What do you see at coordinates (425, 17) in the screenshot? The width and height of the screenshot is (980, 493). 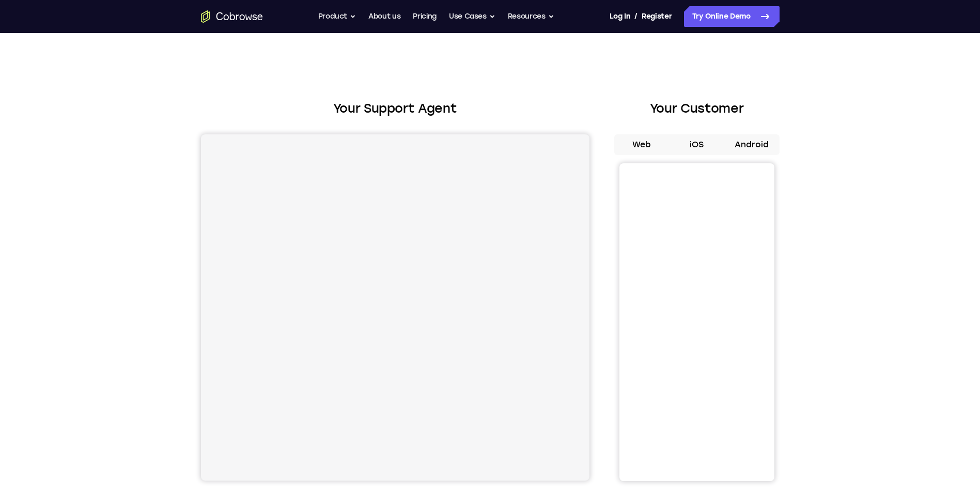 I see `a: Pricing` at bounding box center [425, 17].